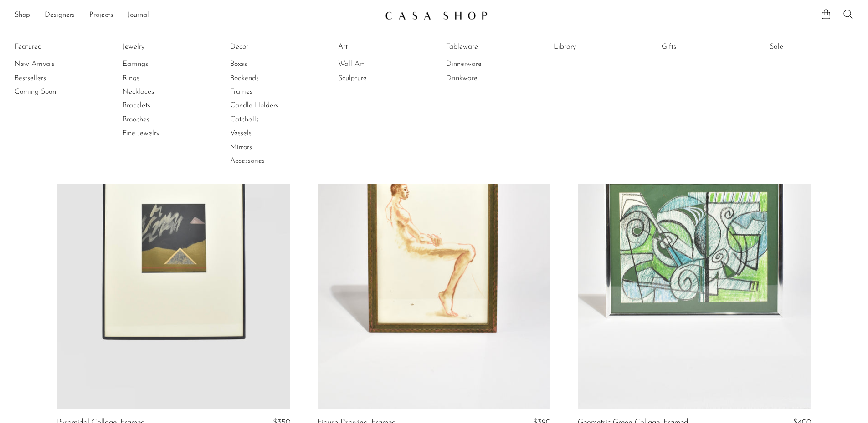  What do you see at coordinates (372, 64) in the screenshot?
I see `a: Wall Art` at bounding box center [372, 64].